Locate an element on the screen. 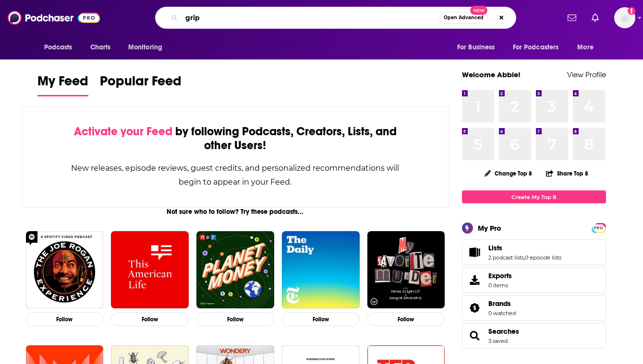 This screenshot has height=364, width=643. input: Search podcasts, credits, & more... is located at coordinates (310, 18).